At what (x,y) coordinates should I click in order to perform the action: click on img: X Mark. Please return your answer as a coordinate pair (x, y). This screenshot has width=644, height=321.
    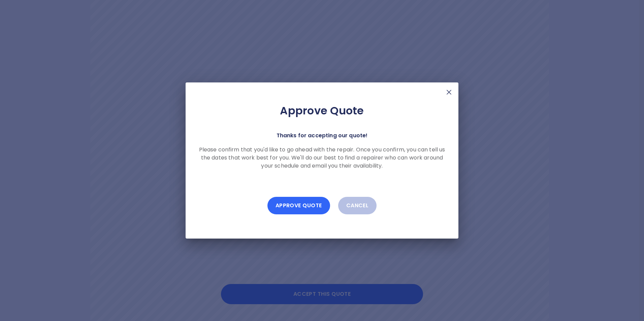
    Looking at the image, I should click on (449, 92).